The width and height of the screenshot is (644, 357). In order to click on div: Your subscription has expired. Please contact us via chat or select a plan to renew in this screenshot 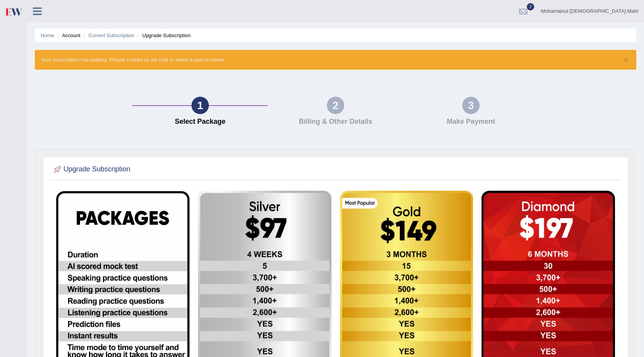, I will do `click(335, 60)`.